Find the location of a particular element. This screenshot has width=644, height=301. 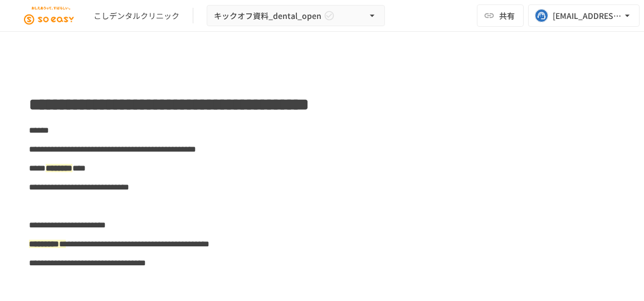

span: 共有 is located at coordinates (507, 15).